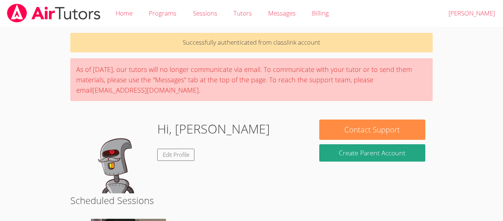 This screenshot has width=503, height=221. Describe the element at coordinates (252, 200) in the screenshot. I see `h2: Scheduled Sessions` at that location.